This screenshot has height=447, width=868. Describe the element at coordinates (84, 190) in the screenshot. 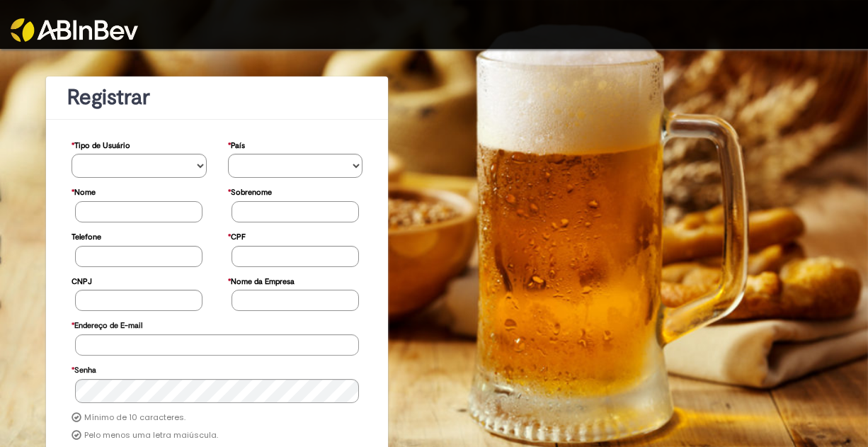

I see `label: Nome` at that location.